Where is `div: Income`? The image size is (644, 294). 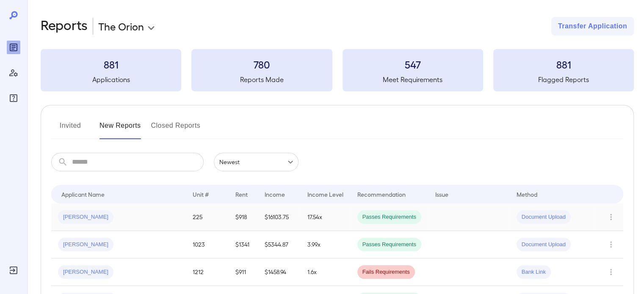 div: Income is located at coordinates (275, 194).